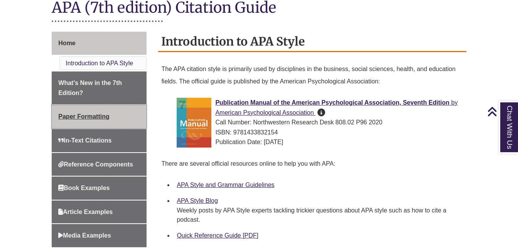  What do you see at coordinates (312, 164) in the screenshot?
I see `p: There are several official resources online to help you with APA:` at bounding box center [312, 164].